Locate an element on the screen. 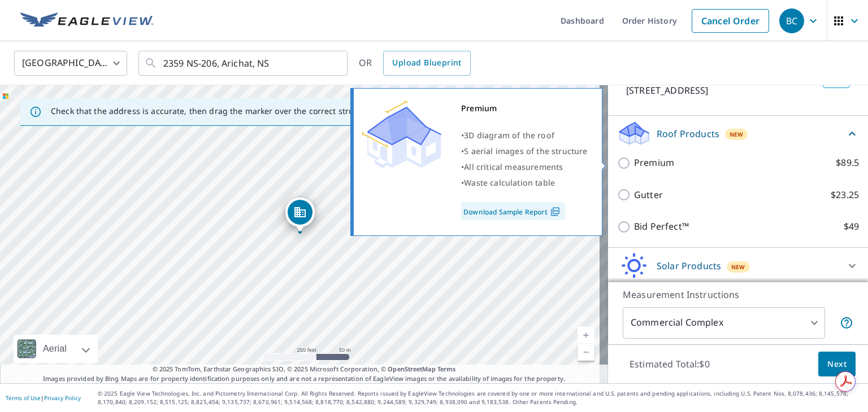 The image size is (868, 412). a: Privacy Policy is located at coordinates (62, 398).